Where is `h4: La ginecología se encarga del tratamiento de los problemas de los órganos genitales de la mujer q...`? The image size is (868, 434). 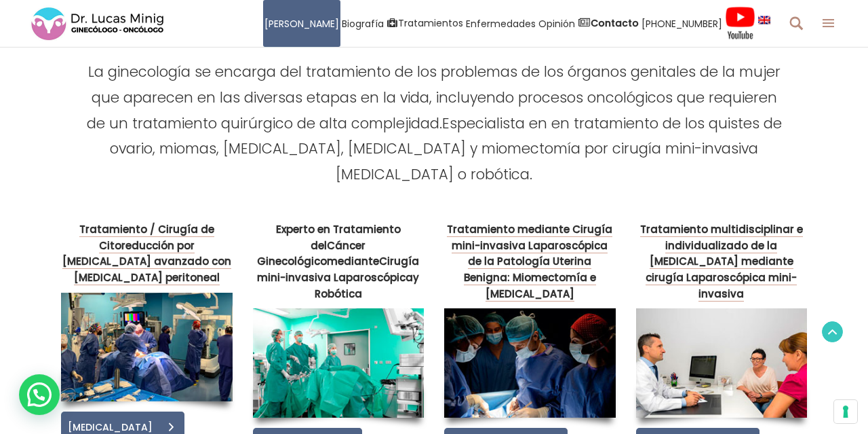 h4: La ginecología se encarga del tratamiento de los problemas de los órganos genitales de la mujer q... is located at coordinates (434, 123).